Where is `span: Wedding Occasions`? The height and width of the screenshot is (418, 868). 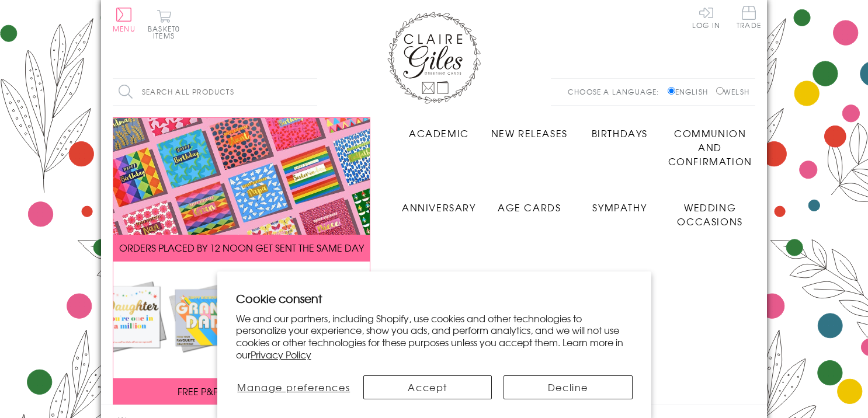 span: Wedding Occasions is located at coordinates (710, 215).